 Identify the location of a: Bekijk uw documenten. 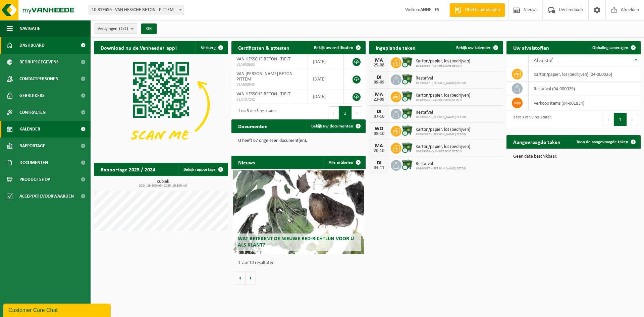
(335, 126).